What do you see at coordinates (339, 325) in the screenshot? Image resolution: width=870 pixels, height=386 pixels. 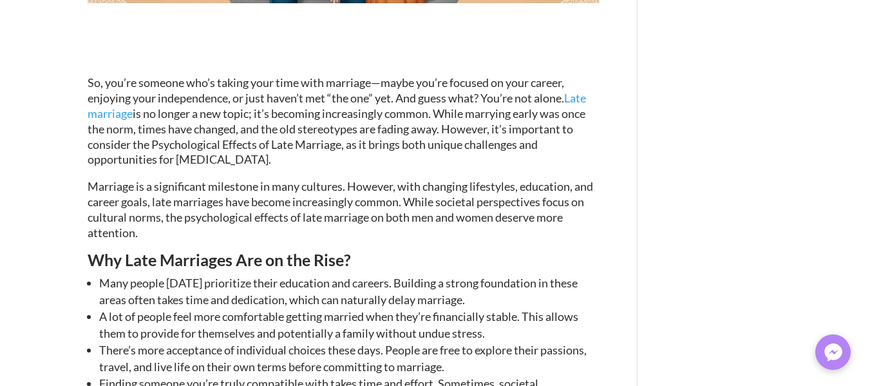 I see `span: A lot of people feel more comfortable getting married when they’re financially stable. This allow...` at bounding box center [339, 325].